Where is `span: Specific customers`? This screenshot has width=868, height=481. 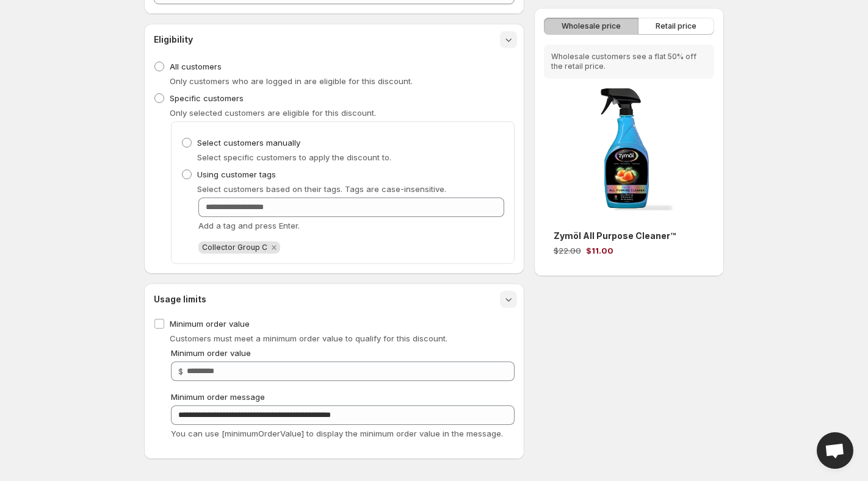 span: Specific customers is located at coordinates (206, 98).